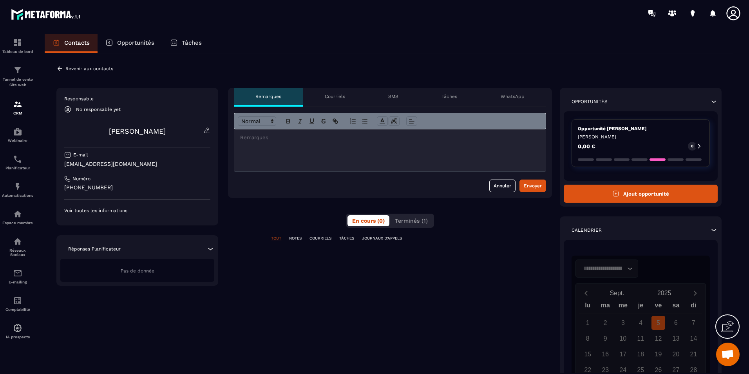  Describe the element at coordinates (412, 221) in the screenshot. I see `span: Terminés (1)` at that location.